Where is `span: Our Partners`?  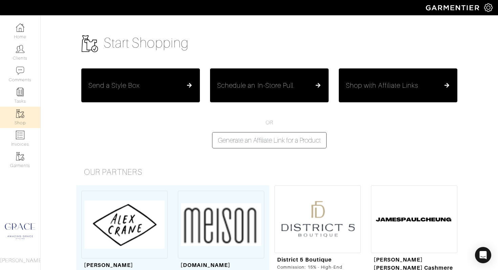 span: Our Partners is located at coordinates (113, 172).